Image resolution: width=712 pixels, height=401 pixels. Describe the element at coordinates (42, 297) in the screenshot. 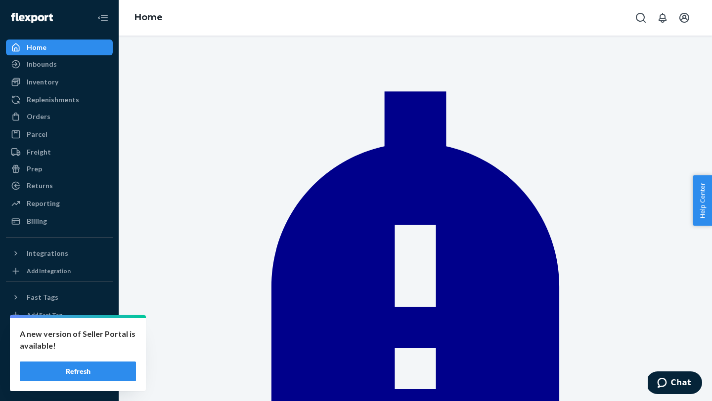

I see `div: Fast Tags` at that location.